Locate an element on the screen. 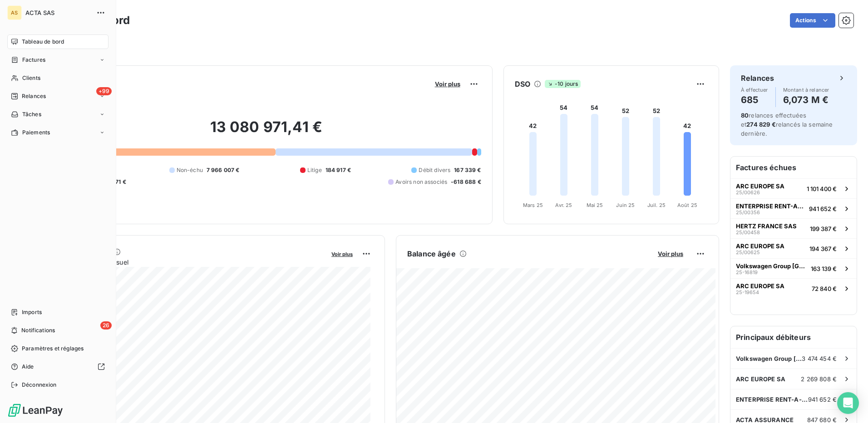 The width and height of the screenshot is (868, 423). span: 26 is located at coordinates (106, 325).